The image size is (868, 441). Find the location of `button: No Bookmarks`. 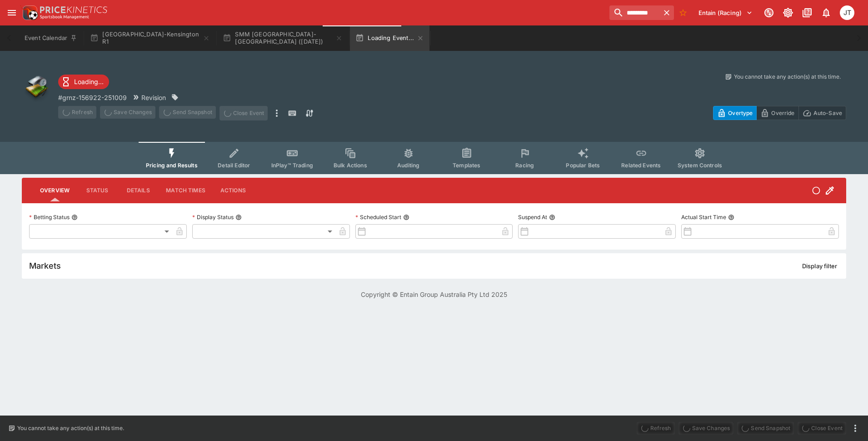

button: No Bookmarks is located at coordinates (683, 12).